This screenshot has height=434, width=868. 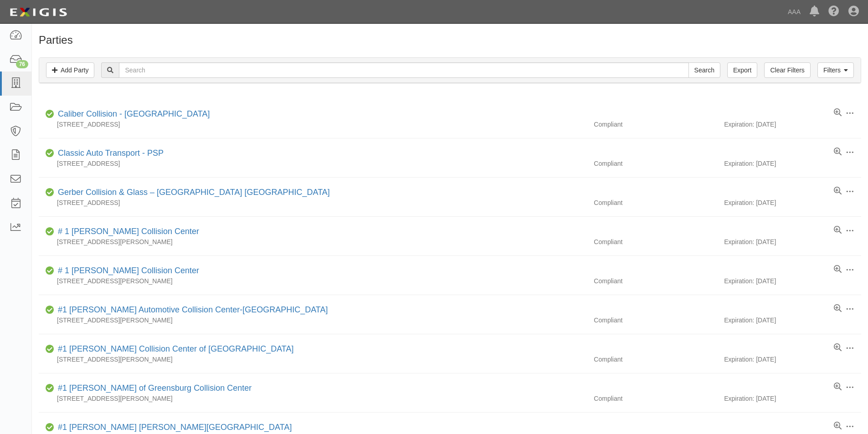 I want to click on i: Help Center - Complianz, so click(x=834, y=12).